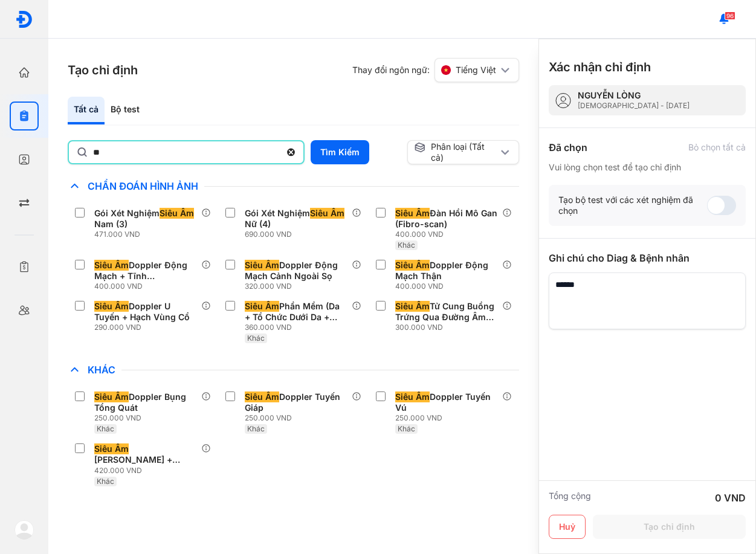 The width and height of the screenshot is (756, 554). I want to click on div: 471.000 VND, so click(148, 235).